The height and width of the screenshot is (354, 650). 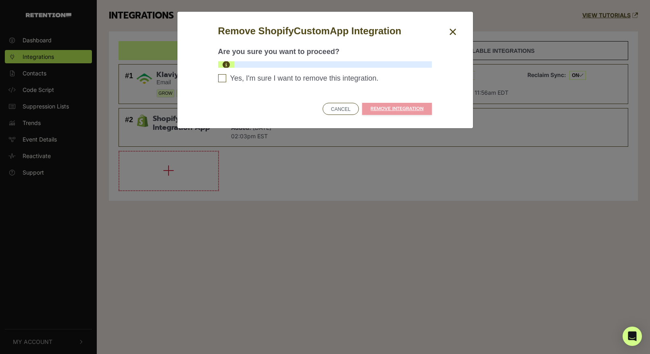 I want to click on div: Open Intercom Messenger, so click(x=632, y=336).